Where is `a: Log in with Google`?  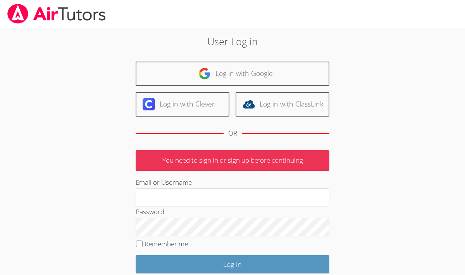
a: Log in with Google is located at coordinates (233, 74).